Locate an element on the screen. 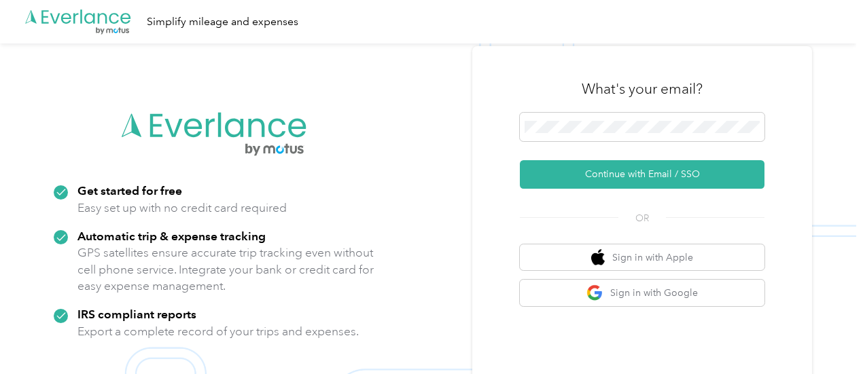 Image resolution: width=863 pixels, height=374 pixels. p: Export a complete record of your trips and expenses. is located at coordinates (218, 332).